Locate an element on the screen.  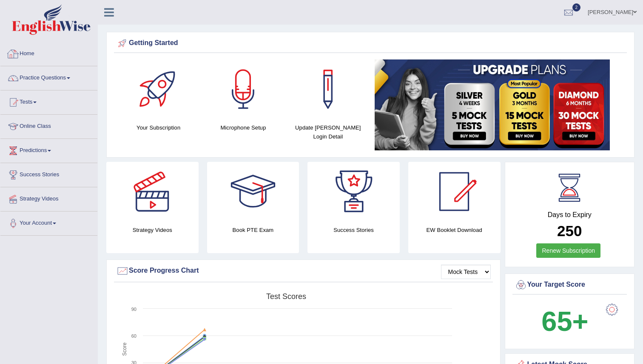
a: Renew Subscription is located at coordinates (568, 251).